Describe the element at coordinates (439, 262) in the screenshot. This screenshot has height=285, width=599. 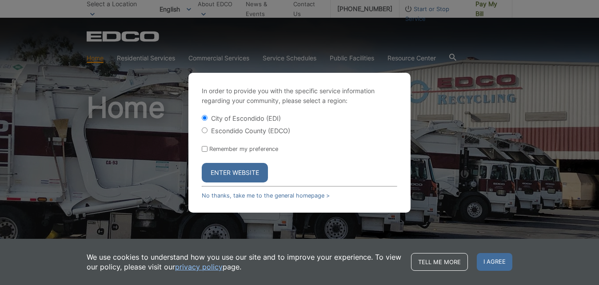
I see `a: Tell me more` at that location.